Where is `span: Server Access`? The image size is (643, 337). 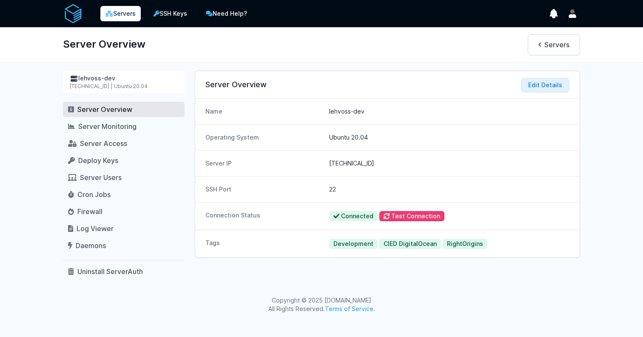
span: Server Access is located at coordinates (103, 143).